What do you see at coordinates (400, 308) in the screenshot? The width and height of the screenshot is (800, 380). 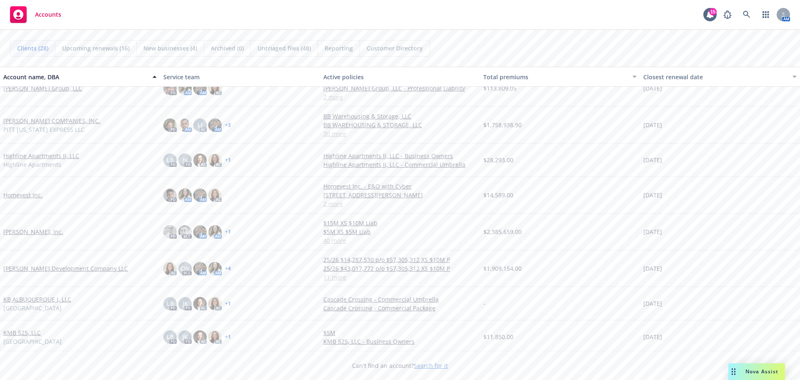 I see `a: Cascade Crossing - Commercial Package` at bounding box center [400, 308].